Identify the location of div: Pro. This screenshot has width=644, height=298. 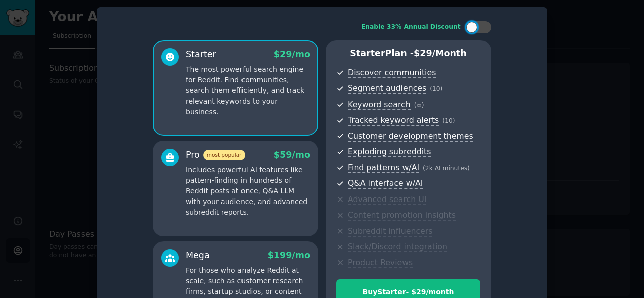
(215, 155).